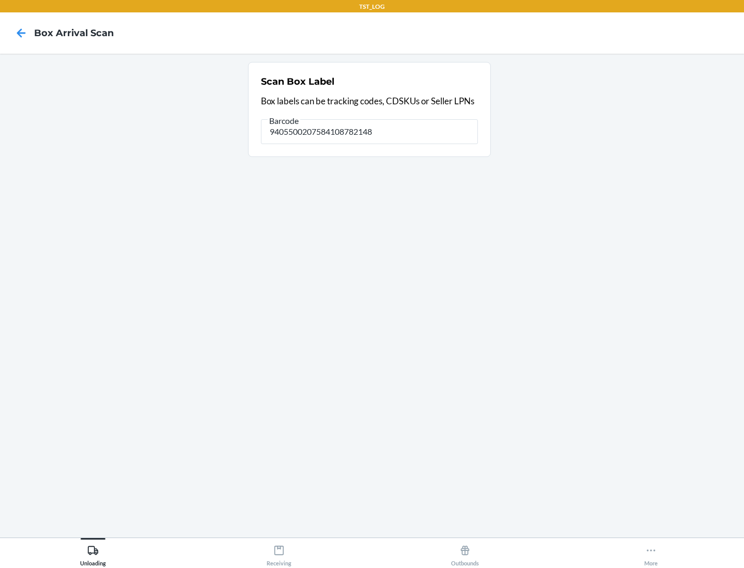  What do you see at coordinates (369, 132) in the screenshot?
I see `input: Barcode` at bounding box center [369, 132].